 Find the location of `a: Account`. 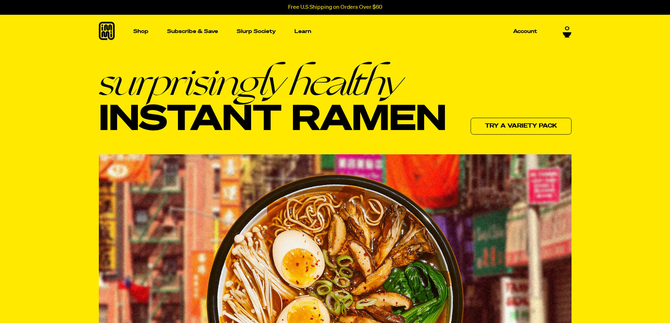

a: Account is located at coordinates (525, 31).